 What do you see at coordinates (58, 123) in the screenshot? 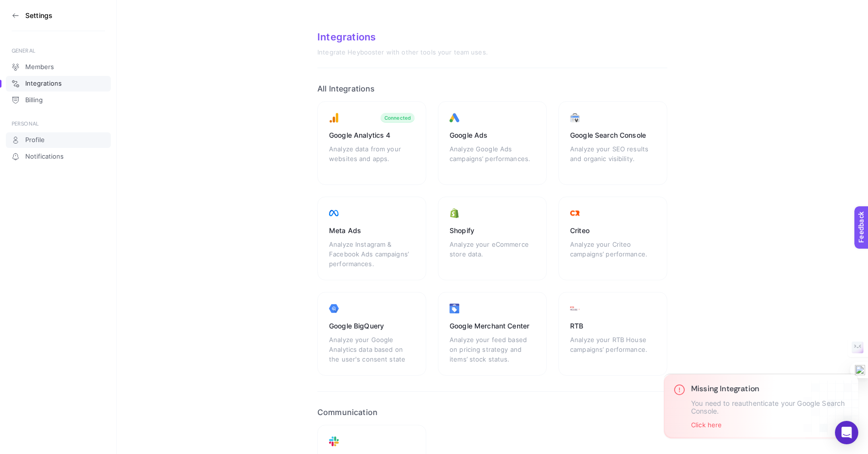
I see `div: PERSONAL` at bounding box center [58, 123].